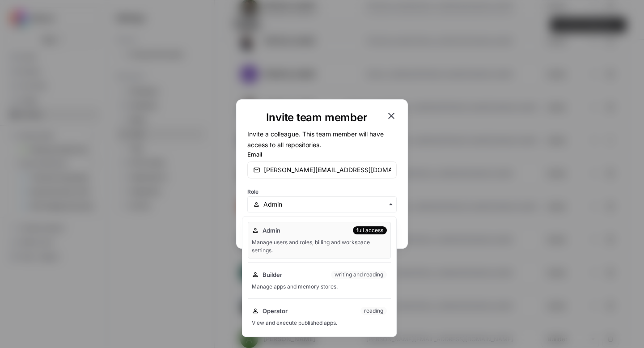 Image resolution: width=644 pixels, height=348 pixels. I want to click on span: Builder, so click(273, 275).